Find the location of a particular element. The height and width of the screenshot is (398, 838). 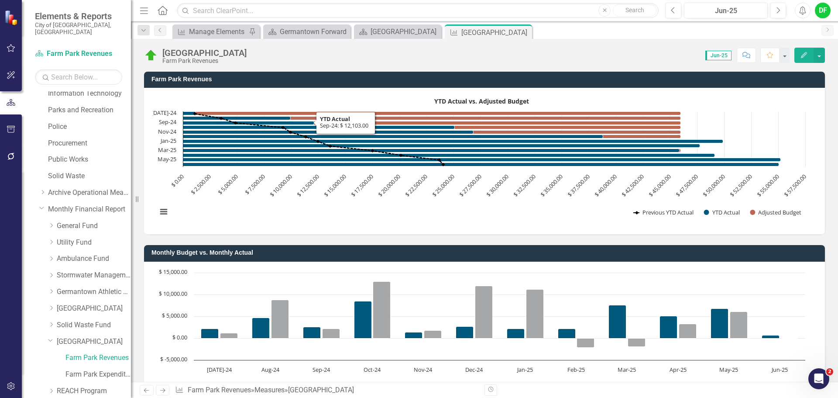

path: Sep-24, 4,879. Previous YTD Actual. is located at coordinates (236, 123).